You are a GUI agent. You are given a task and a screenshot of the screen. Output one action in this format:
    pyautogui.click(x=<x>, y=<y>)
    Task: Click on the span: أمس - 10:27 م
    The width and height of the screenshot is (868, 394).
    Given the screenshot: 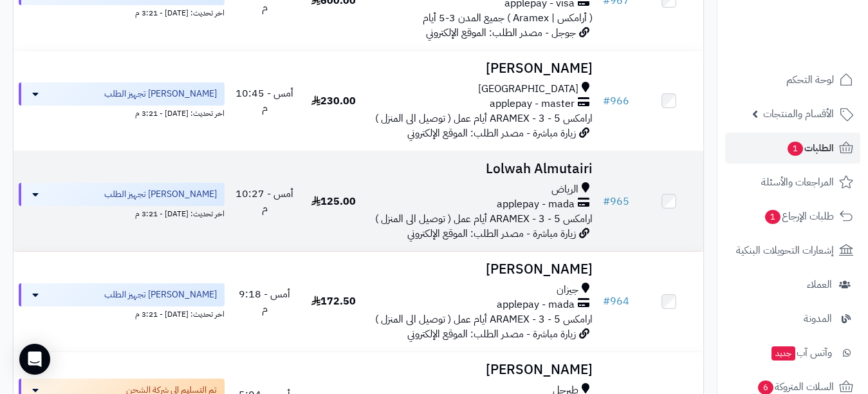 What is the action you would take?
    pyautogui.click(x=264, y=201)
    